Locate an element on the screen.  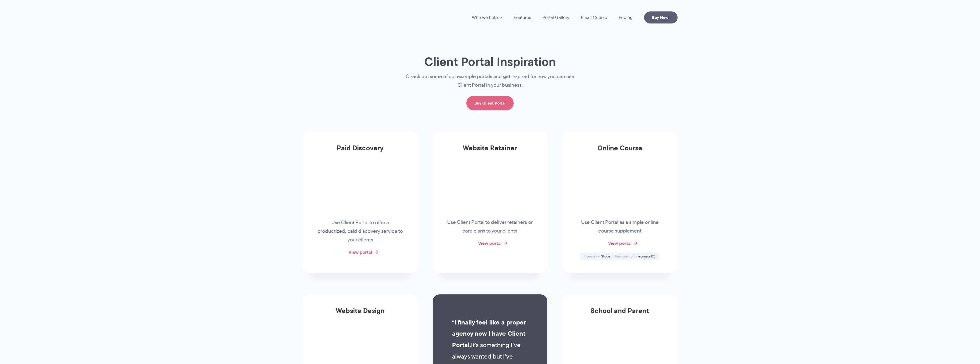
h1: Client Portal Inspiration is located at coordinates (490, 62).